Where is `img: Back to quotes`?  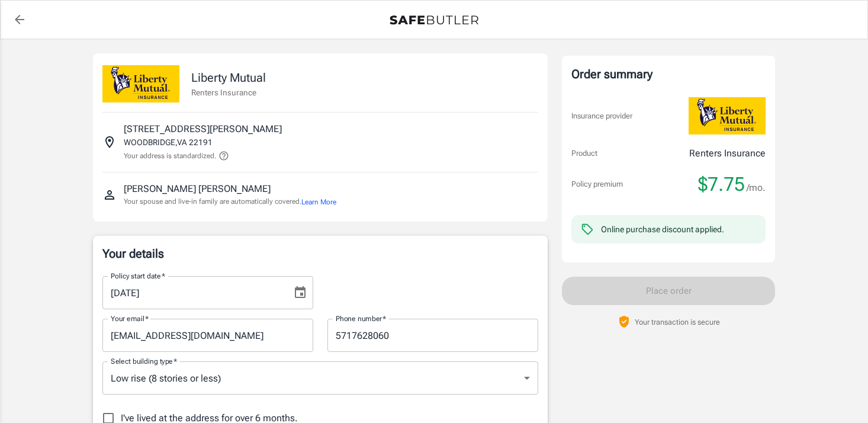
img: Back to quotes is located at coordinates (434, 20).